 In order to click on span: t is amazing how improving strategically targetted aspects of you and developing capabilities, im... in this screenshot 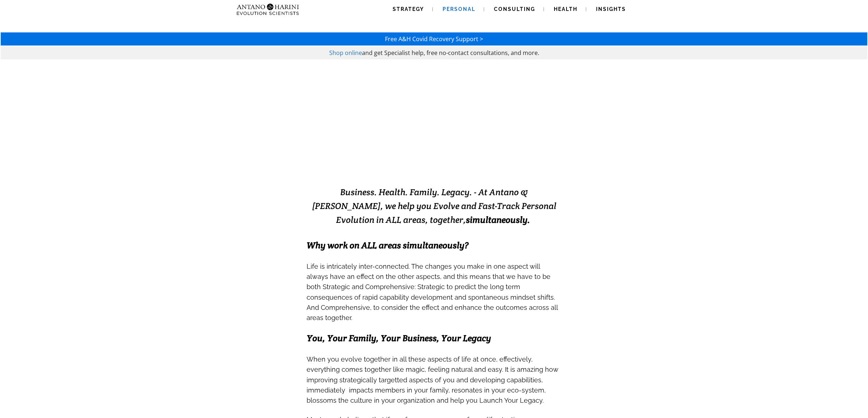, I will do `click(432, 385)`.